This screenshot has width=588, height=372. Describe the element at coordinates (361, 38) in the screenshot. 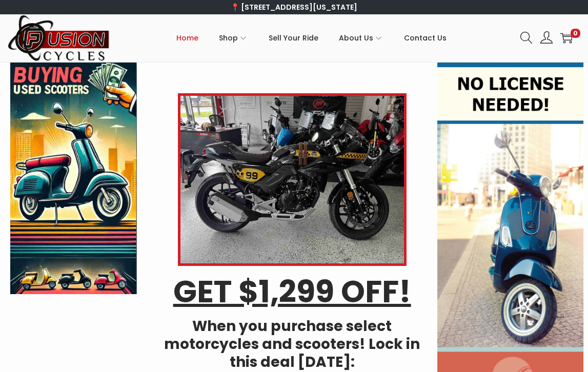

I see `a: About Us` at that location.